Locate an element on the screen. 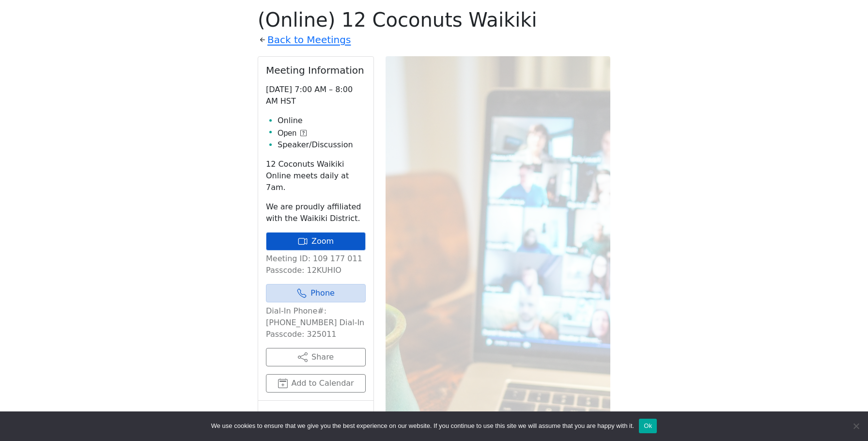  p: 12 Coconuts Waikiki Online meets daily at 7am. is located at coordinates (316, 176).